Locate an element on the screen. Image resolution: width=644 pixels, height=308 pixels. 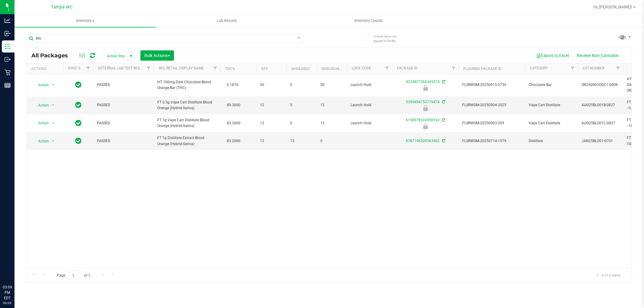
span: 83.3000 is located at coordinates (234, 123).